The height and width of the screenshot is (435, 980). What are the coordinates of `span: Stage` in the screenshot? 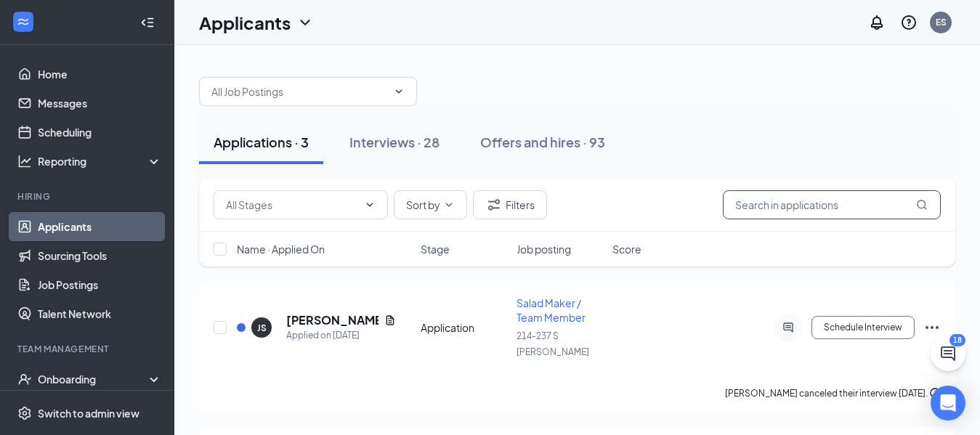 It's located at (435, 249).